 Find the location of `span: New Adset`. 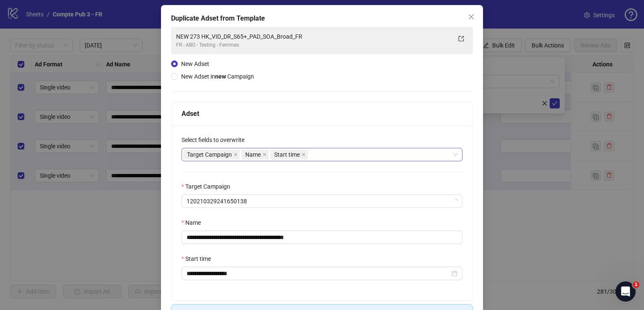

span: New Adset is located at coordinates (195, 64).